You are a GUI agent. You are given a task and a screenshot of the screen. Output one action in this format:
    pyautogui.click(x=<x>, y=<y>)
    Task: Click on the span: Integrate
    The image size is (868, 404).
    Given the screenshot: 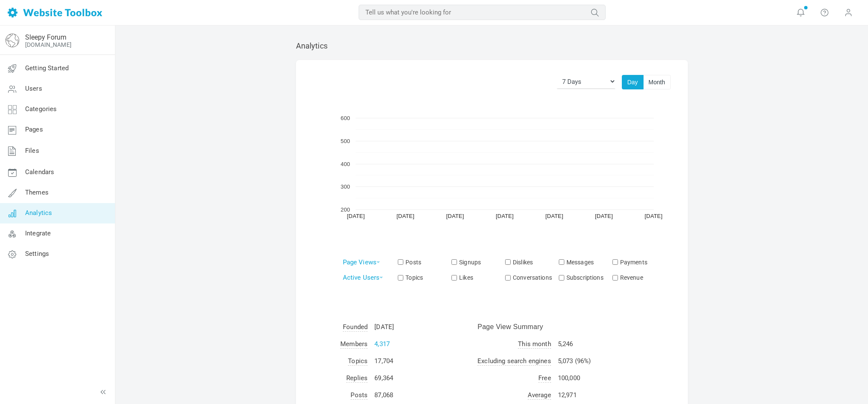 What is the action you would take?
    pyautogui.click(x=38, y=233)
    